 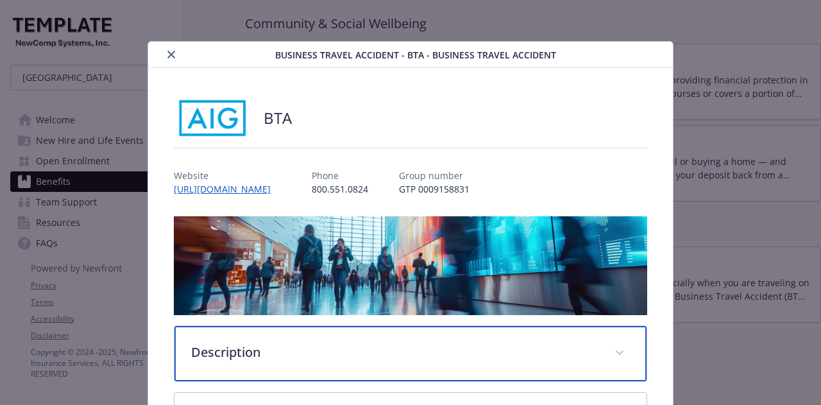 I want to click on p: Description, so click(x=395, y=352).